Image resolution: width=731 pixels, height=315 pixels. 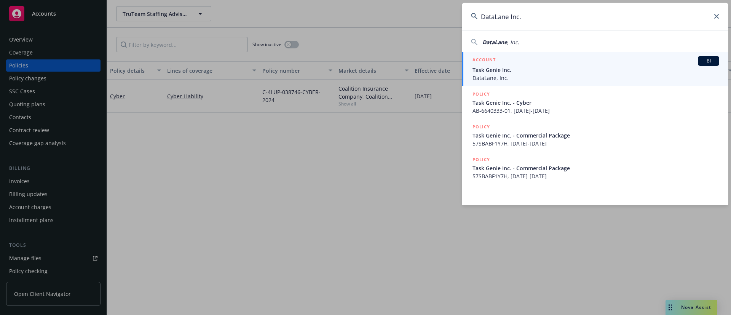 I want to click on span: BI, so click(x=709, y=61).